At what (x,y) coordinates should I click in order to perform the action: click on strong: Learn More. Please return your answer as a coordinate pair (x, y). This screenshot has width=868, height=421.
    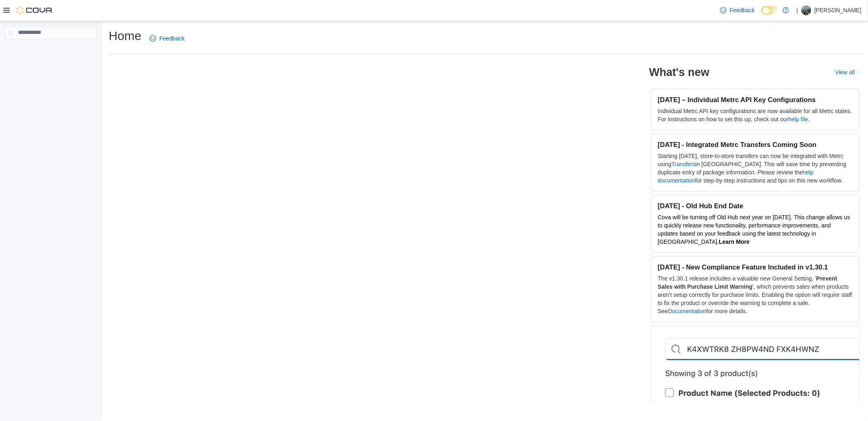
    Looking at the image, I should click on (734, 242).